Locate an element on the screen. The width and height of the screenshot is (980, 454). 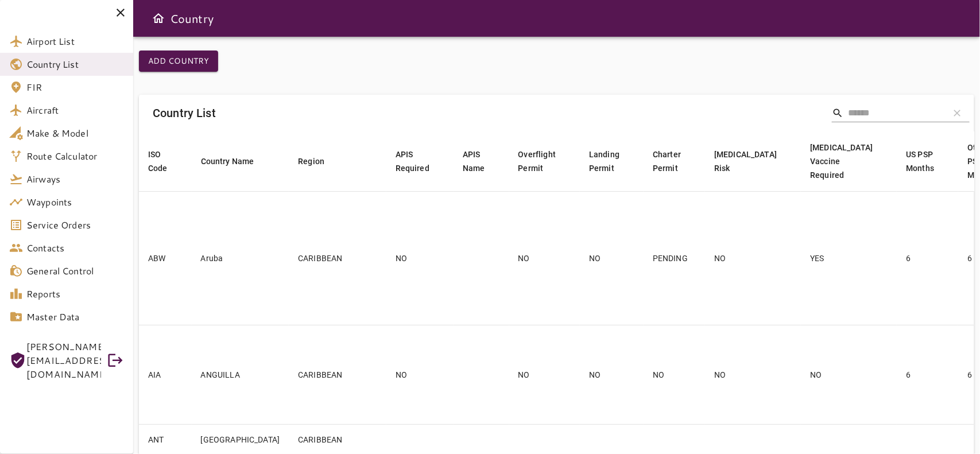
span: Airport List is located at coordinates (75, 41).